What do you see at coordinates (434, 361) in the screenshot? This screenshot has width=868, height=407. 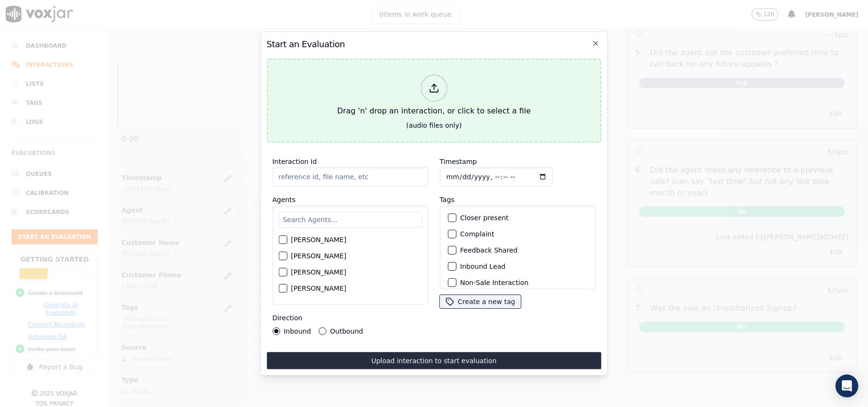 I see `button: Upload interaction to start evaluation` at bounding box center [434, 361].